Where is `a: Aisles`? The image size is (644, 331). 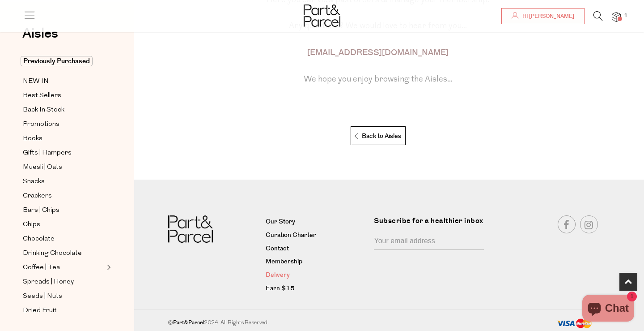 a: Aisles is located at coordinates (41, 38).